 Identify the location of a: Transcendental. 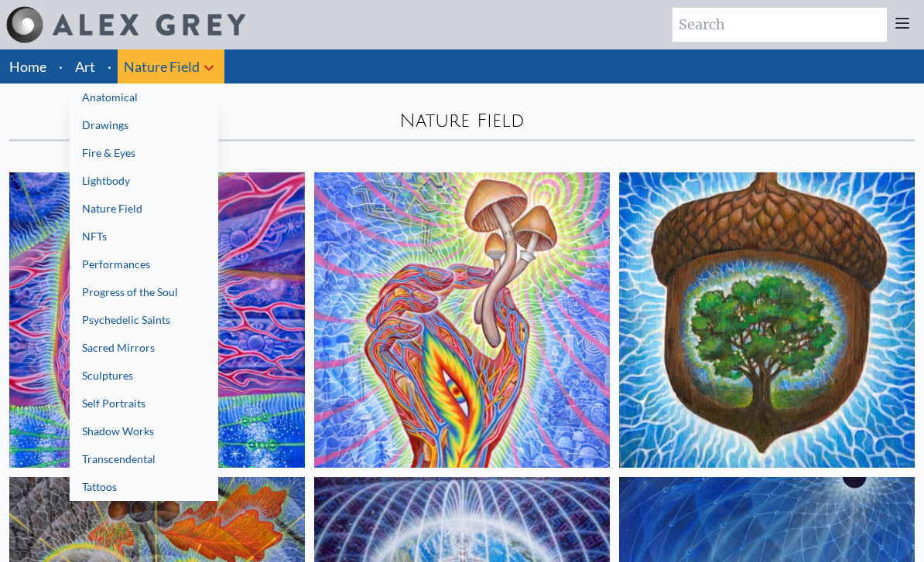
(144, 460).